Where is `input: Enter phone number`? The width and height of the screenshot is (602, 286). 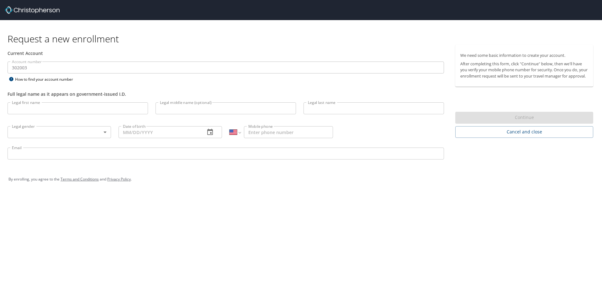
input: Enter phone number is located at coordinates (289, 132).